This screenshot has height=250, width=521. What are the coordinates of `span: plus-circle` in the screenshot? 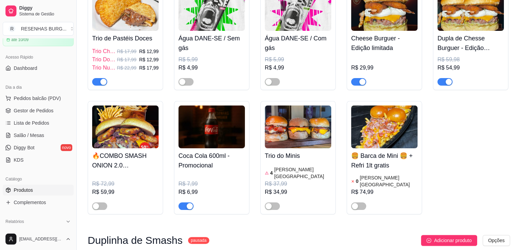 It's located at (429, 241).